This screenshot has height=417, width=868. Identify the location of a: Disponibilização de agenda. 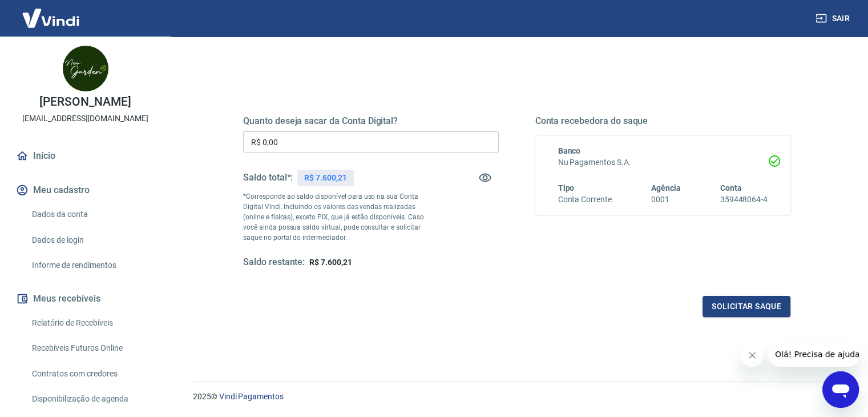
(92, 399).